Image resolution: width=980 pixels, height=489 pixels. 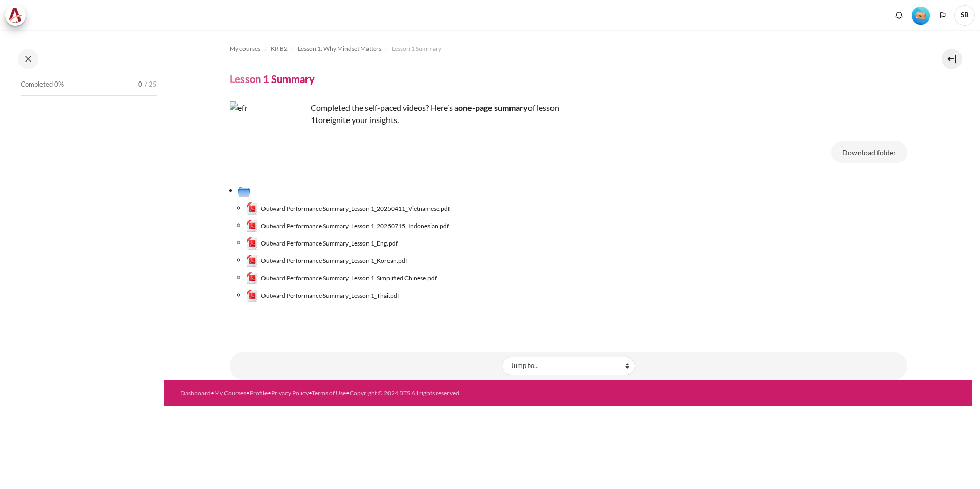 What do you see at coordinates (272, 79) in the screenshot?
I see `h4: Lesson 1 Summary` at bounding box center [272, 79].